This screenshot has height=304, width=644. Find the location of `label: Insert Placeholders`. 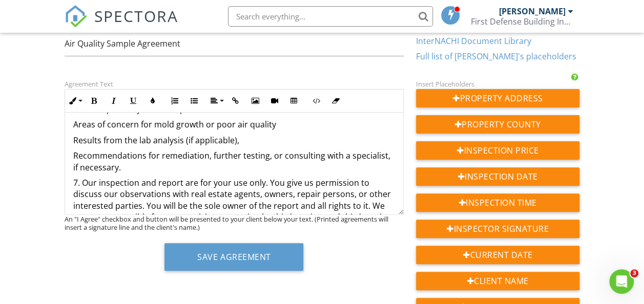

label: Insert Placeholders is located at coordinates (445, 84).